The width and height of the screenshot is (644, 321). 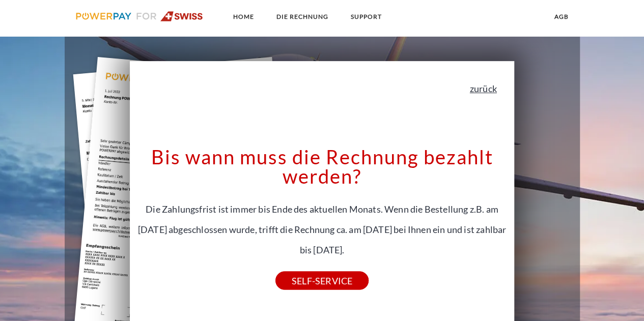 What do you see at coordinates (365, 17) in the screenshot?
I see `a: SUPPORT` at bounding box center [365, 17].